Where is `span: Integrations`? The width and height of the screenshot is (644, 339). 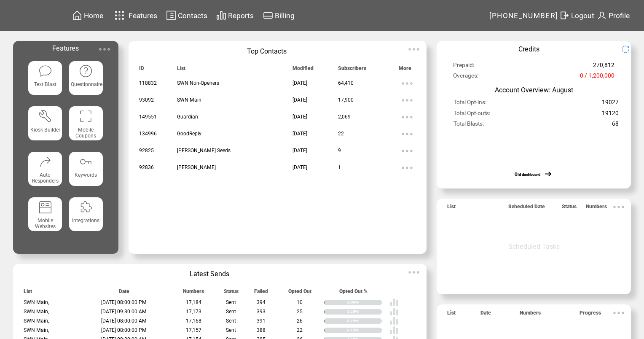 span: Integrations is located at coordinates (86, 221).